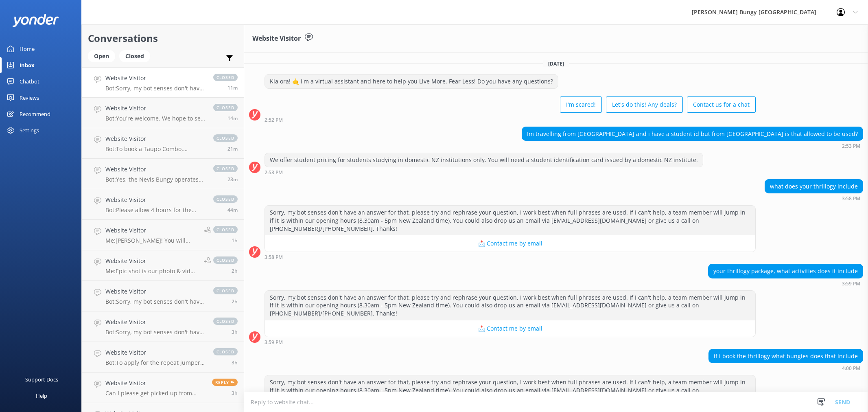  Describe the element at coordinates (234, 301) in the screenshot. I see `span: Aug 22 2025 01:48pm (UTC +12:00) Pacific/Auckland` at that location.